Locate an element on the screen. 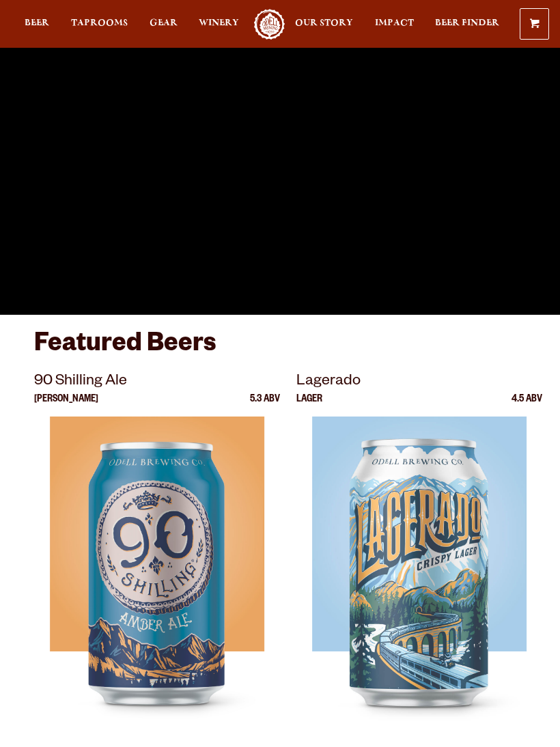 The height and width of the screenshot is (747, 560). a: Our Story is located at coordinates (324, 24).